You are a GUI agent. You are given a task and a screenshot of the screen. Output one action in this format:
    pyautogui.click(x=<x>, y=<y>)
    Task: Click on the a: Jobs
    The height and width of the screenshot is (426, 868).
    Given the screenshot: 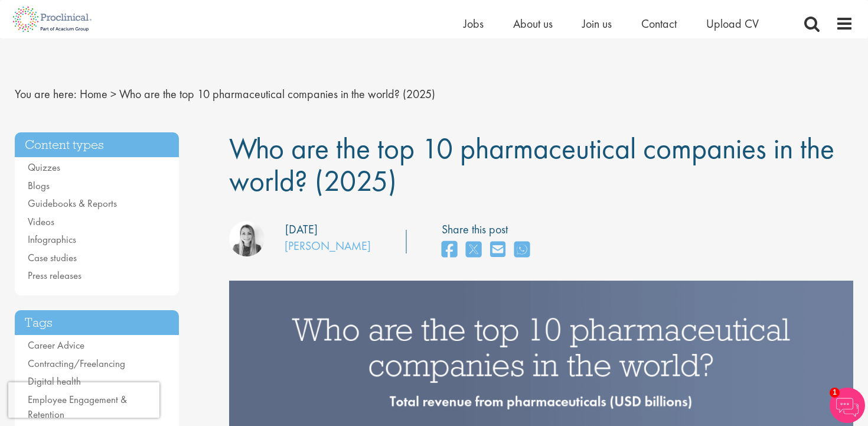 What is the action you would take?
    pyautogui.click(x=474, y=24)
    